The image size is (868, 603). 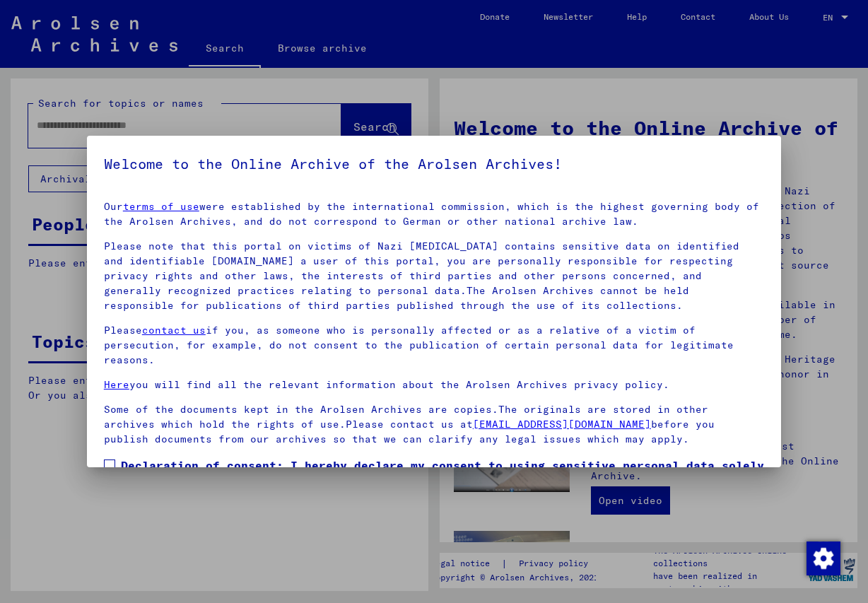 I want to click on a: Here, so click(x=116, y=384).